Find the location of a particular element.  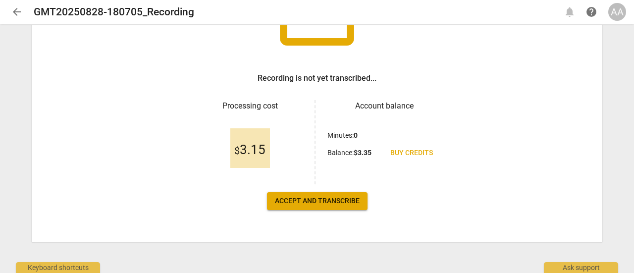

p: Balance : is located at coordinates (349, 153).